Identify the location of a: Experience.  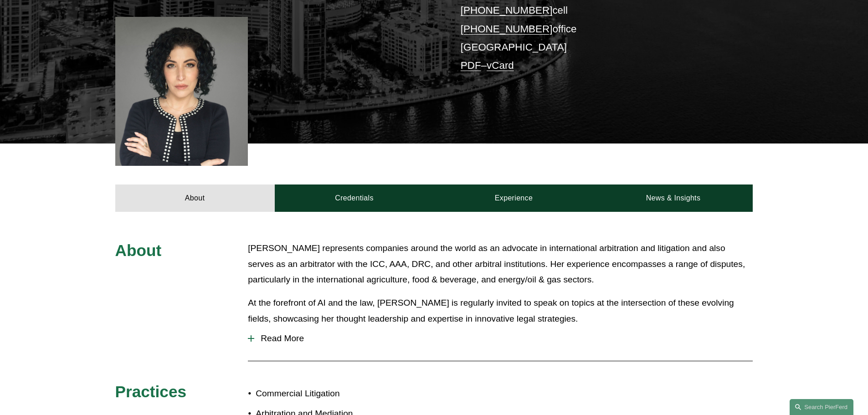
(514, 198).